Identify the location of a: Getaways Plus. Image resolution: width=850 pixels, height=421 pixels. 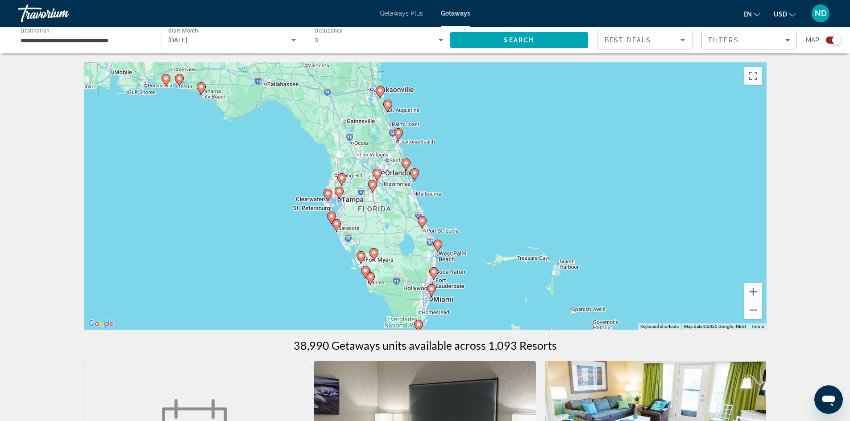
(401, 13).